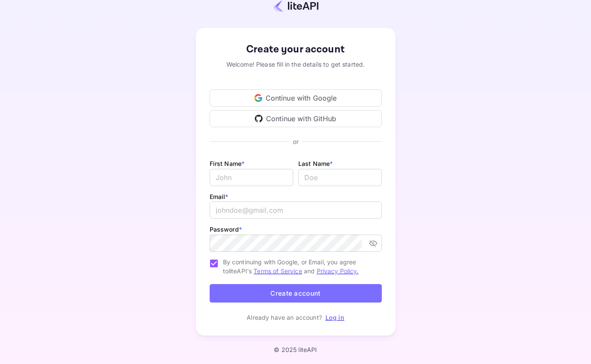 The width and height of the screenshot is (591, 364). What do you see at coordinates (295, 350) in the screenshot?
I see `p: © 2025 liteAPI` at bounding box center [295, 350].